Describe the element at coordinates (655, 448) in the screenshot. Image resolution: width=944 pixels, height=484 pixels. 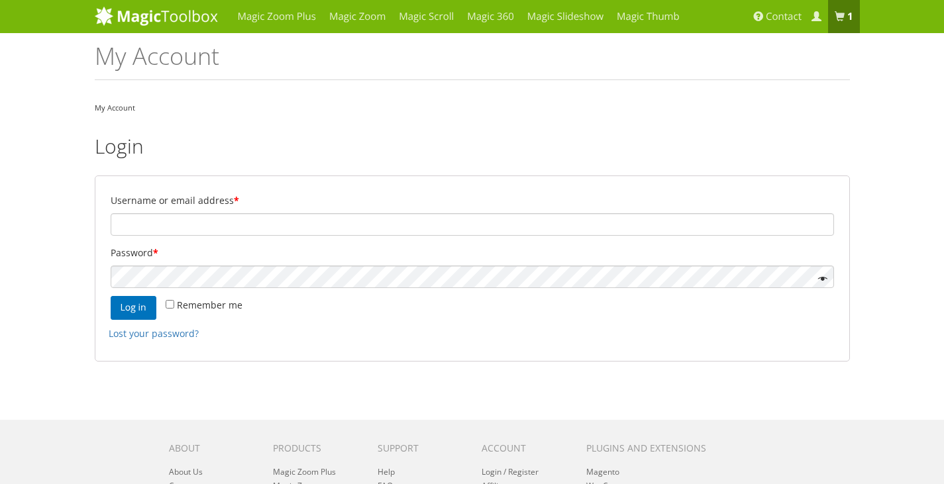
I see `h6: Plugins and extensions` at that location.